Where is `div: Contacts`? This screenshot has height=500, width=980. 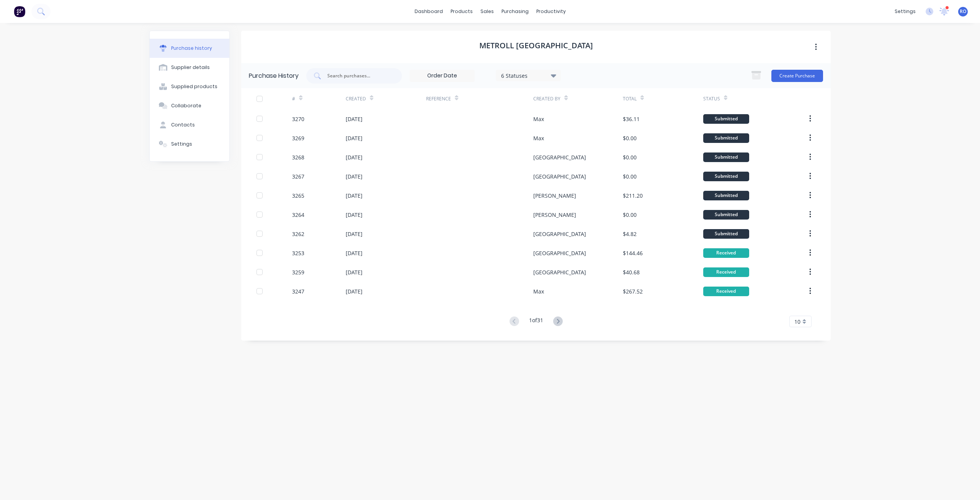 div: Contacts is located at coordinates (183, 125).